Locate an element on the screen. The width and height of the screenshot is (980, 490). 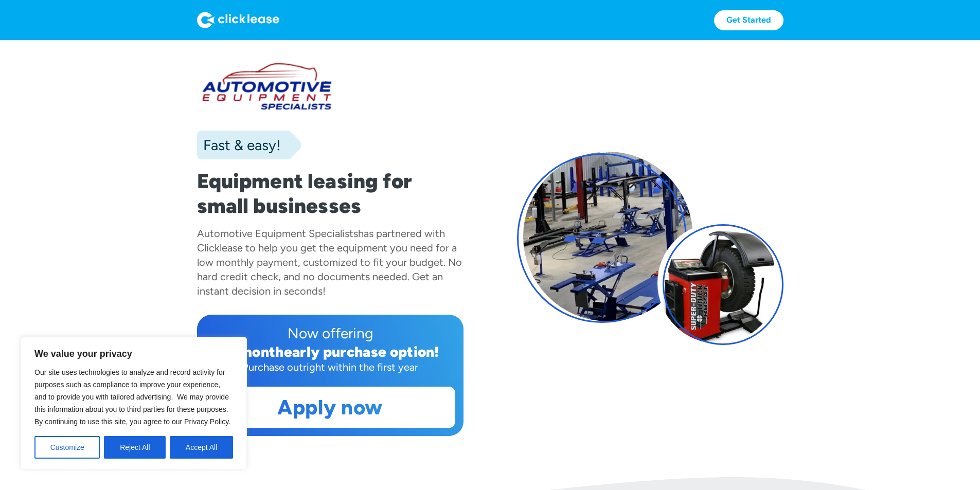
button: Reject All is located at coordinates (135, 448).